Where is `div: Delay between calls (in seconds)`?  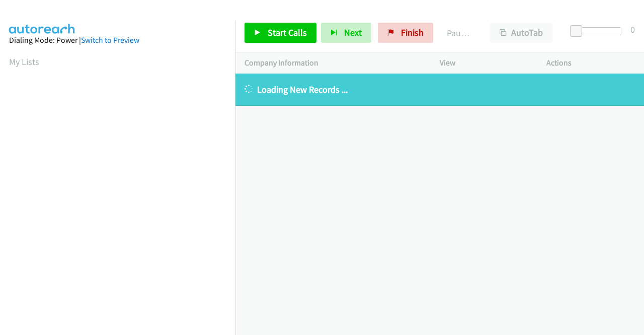 div: Delay between calls (in seconds) is located at coordinates (598, 31).